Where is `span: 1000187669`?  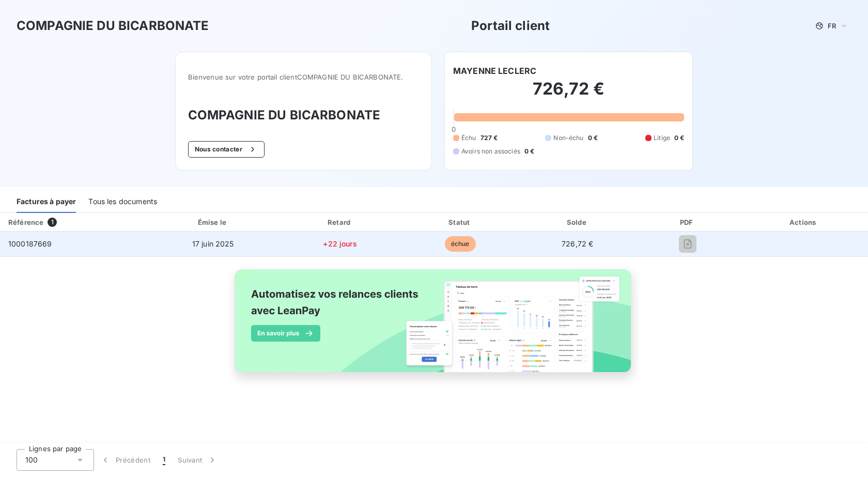 span: 1000187669 is located at coordinates (30, 244).